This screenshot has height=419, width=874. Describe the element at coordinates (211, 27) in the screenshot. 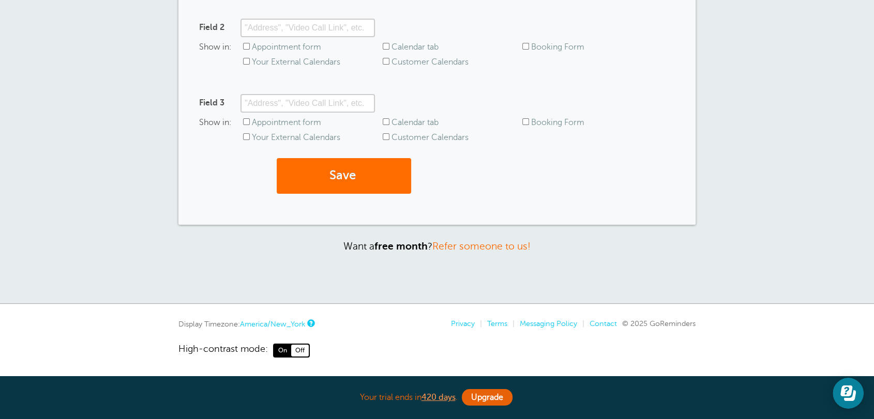

I see `label: Field 2` at that location.